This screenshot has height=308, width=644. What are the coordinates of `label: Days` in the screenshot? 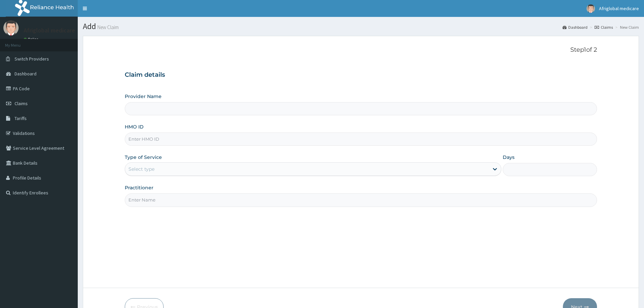 It's located at (509, 157).